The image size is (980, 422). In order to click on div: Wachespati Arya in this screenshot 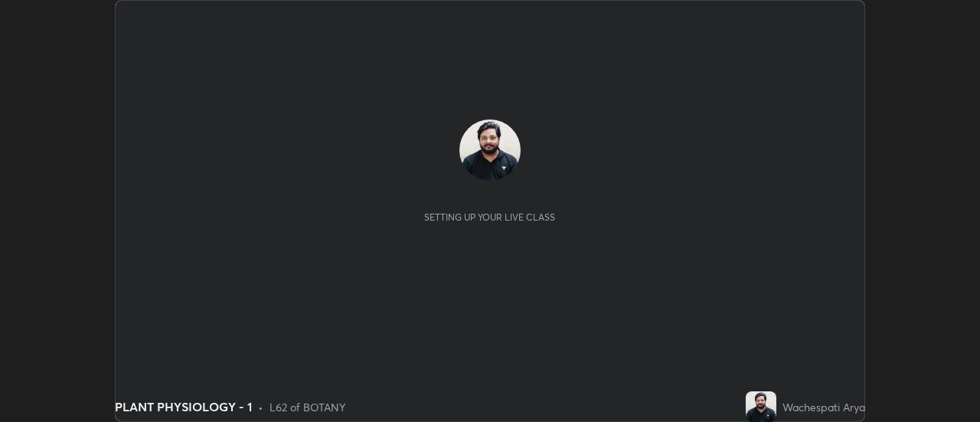, I will do `click(824, 406)`.